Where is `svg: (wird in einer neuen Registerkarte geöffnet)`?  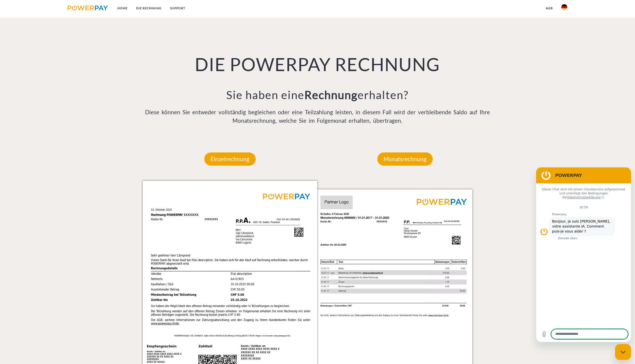 svg: (wird in einer neuen Registerkarte geöffnet) is located at coordinates (66, 30).